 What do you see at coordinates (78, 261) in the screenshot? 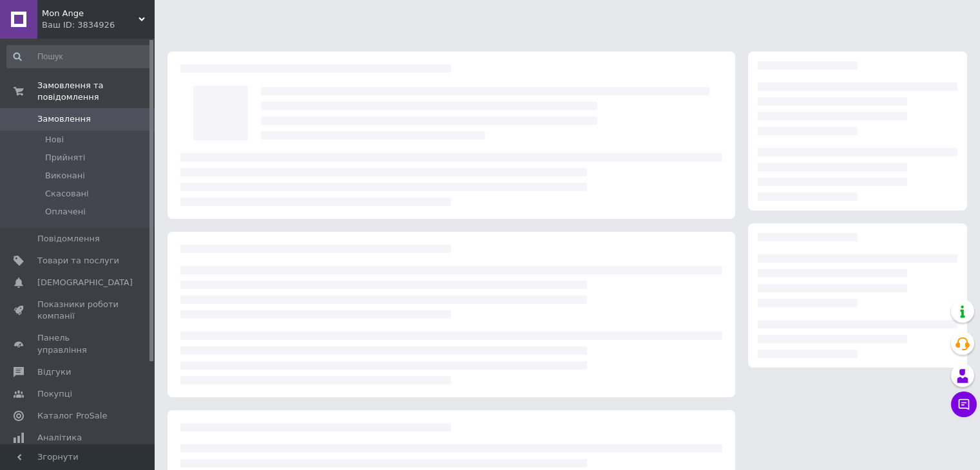
I see `span: Товари та послуги` at bounding box center [78, 261].